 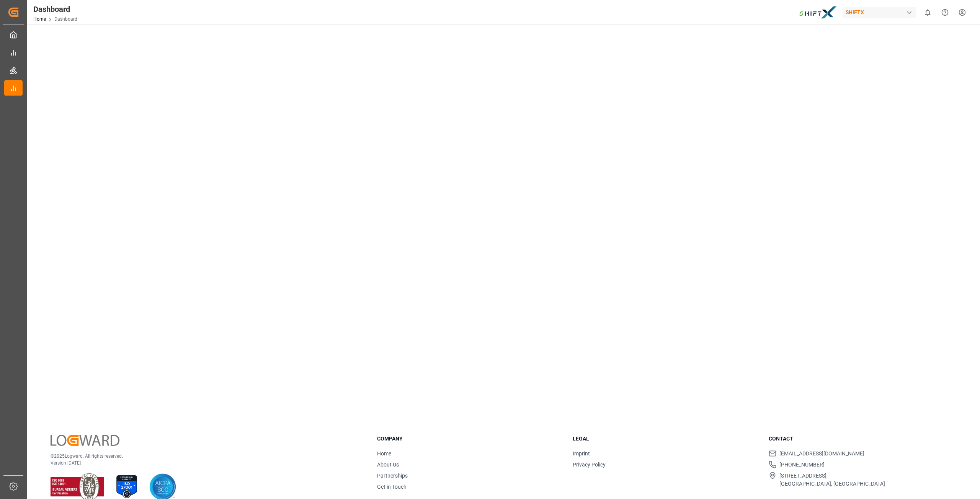 What do you see at coordinates (879, 12) in the screenshot?
I see `div: SHIFTX` at bounding box center [879, 12].